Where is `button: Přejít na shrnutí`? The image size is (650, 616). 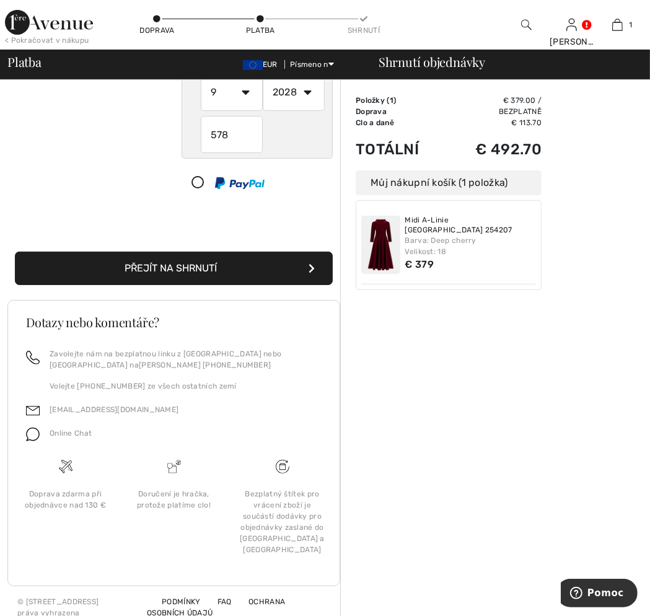
button: Přejít na shrnutí is located at coordinates (174, 268).